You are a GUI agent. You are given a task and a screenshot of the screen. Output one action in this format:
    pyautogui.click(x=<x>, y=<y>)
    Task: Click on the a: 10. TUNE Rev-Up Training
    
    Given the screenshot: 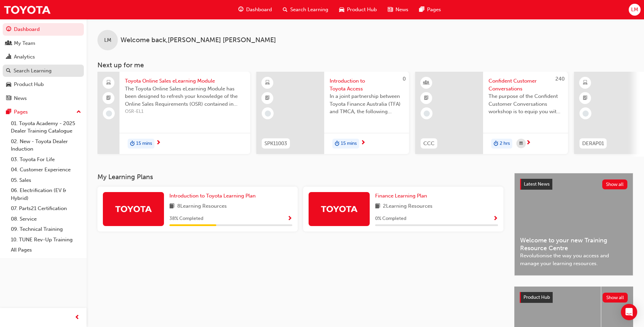 What is the action you would take?
    pyautogui.click(x=46, y=239)
    